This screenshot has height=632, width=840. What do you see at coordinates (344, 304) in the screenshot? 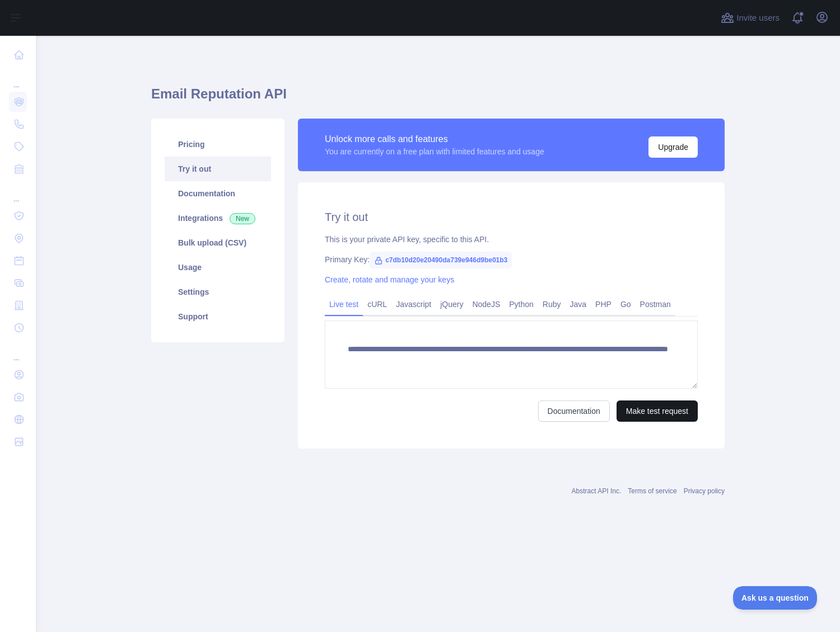
I see `a: Live test` at bounding box center [344, 304].